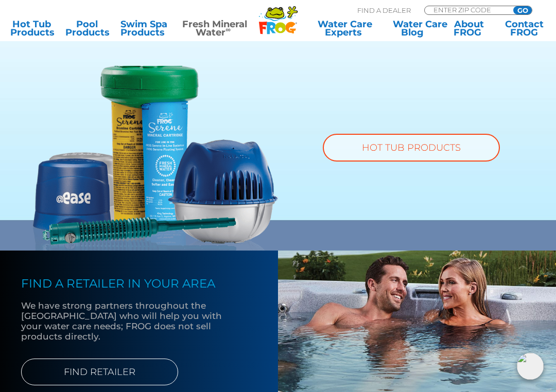 This screenshot has width=556, height=392. I want to click on input: Zip Code Form, so click(467, 10).